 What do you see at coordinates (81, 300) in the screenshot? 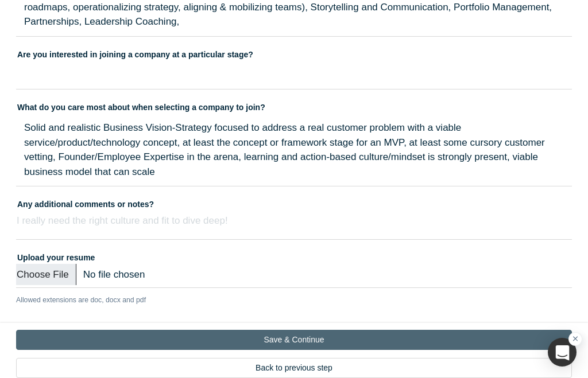
I see `small: Allowed extensions are doc, docx and pdf` at bounding box center [81, 300].